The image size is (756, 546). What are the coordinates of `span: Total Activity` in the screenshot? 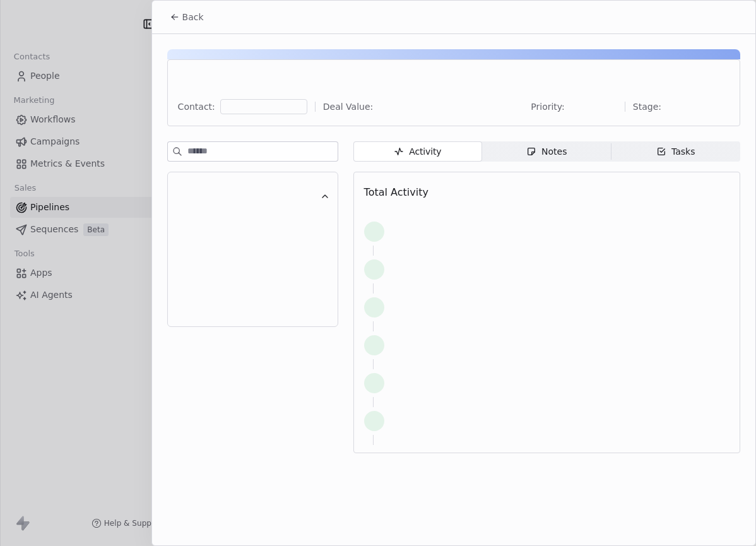 It's located at (396, 192).